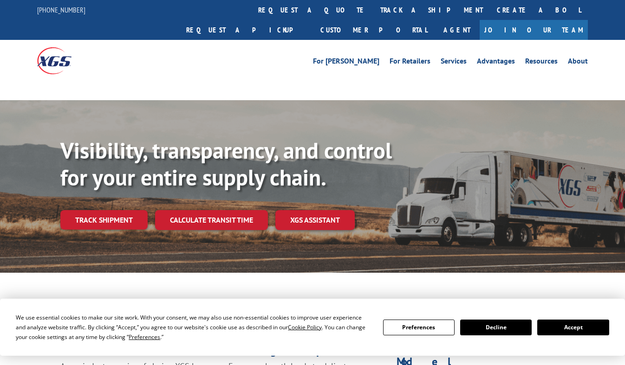  Describe the element at coordinates (315, 220) in the screenshot. I see `a: XGS ASSISTANT` at that location.